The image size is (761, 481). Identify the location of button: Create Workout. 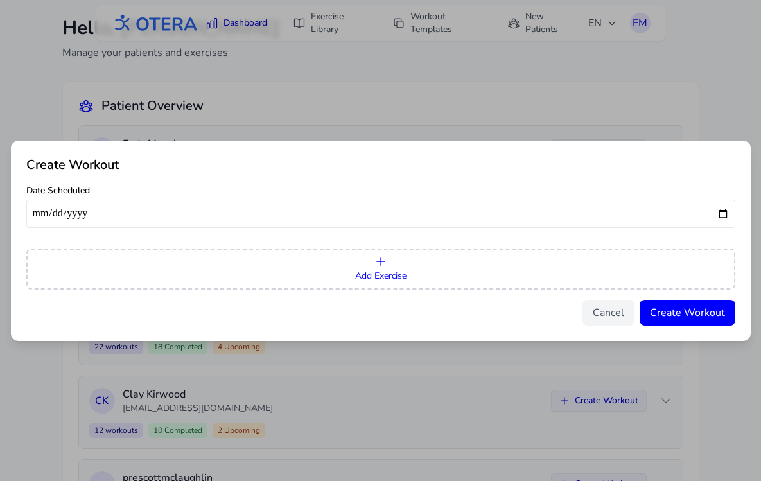
(688, 313).